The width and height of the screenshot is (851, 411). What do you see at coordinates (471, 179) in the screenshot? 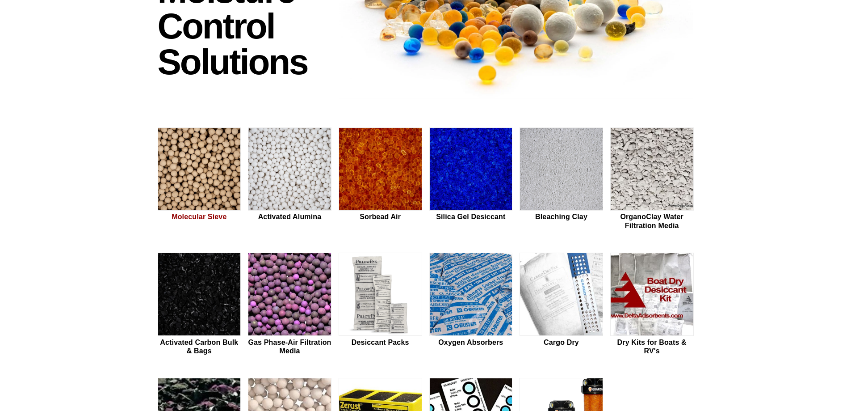
I see `a: Silica Gel Desiccant` at bounding box center [471, 179].